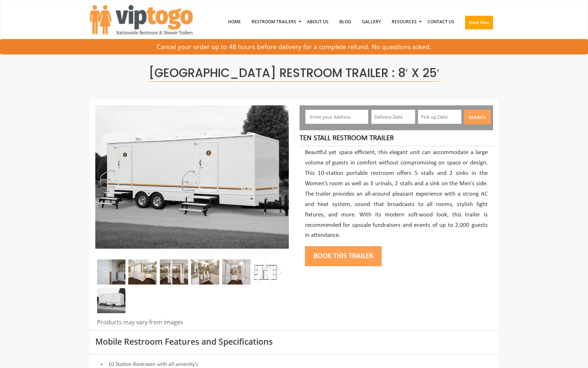 This screenshot has height=368, width=588. Describe the element at coordinates (142, 272) in the screenshot. I see `img: Restroom interior with two closed doors and a sink with mirror` at that location.